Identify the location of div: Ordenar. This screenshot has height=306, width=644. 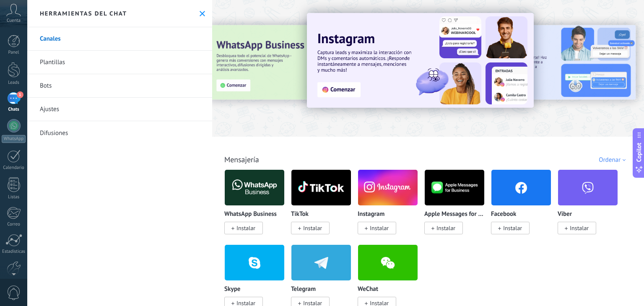
(614, 160).